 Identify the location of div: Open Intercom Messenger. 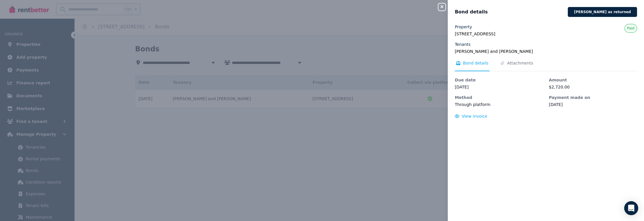
(631, 209).